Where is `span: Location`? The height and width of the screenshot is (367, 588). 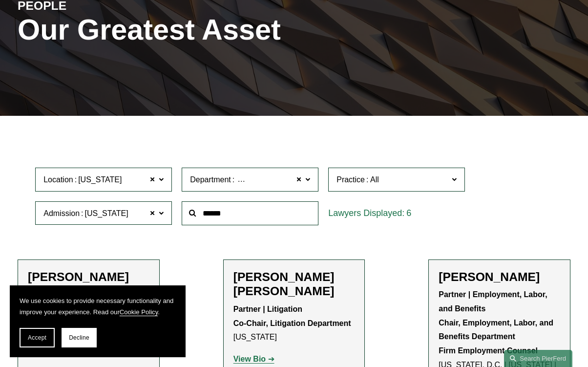
span: Location is located at coordinates (58, 179).